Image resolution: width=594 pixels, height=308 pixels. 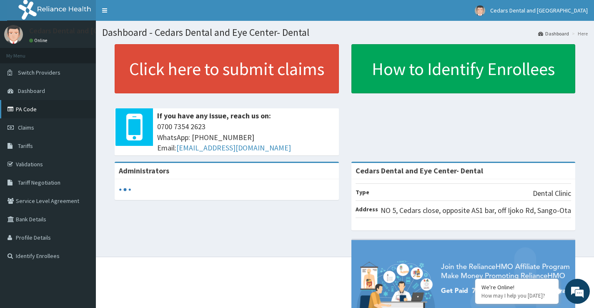 I want to click on p: Dental Clinic, so click(x=552, y=194).